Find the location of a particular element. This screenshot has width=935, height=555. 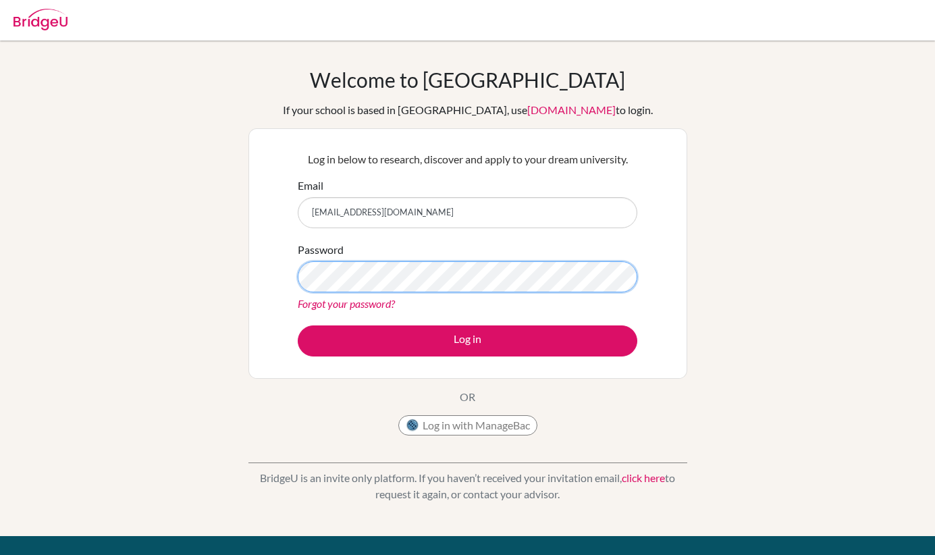

button: Log in is located at coordinates (467, 341).